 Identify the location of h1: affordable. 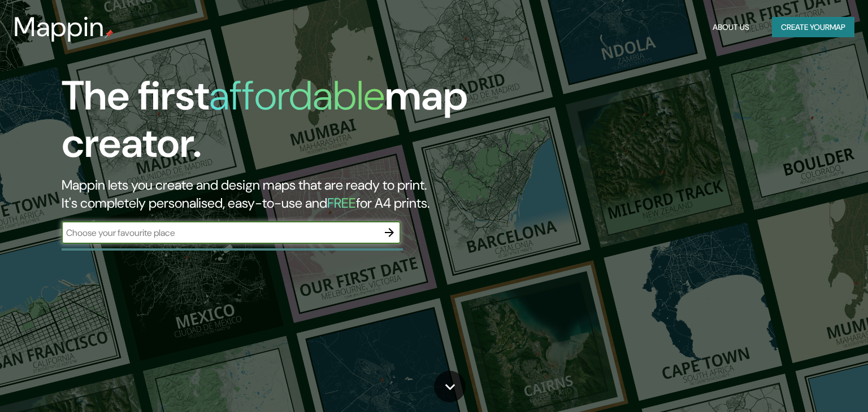
(297, 96).